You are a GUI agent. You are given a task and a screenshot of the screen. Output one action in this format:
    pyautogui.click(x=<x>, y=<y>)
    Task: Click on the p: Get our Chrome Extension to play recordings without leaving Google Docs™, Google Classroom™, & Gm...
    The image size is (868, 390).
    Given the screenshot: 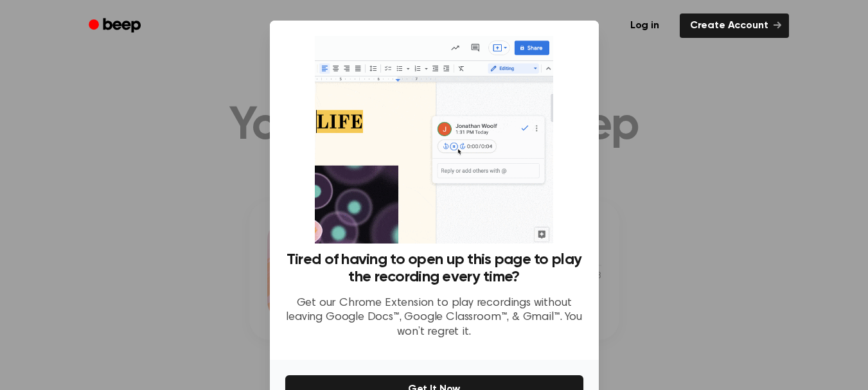 What is the action you would take?
    pyautogui.click(x=435, y=318)
    